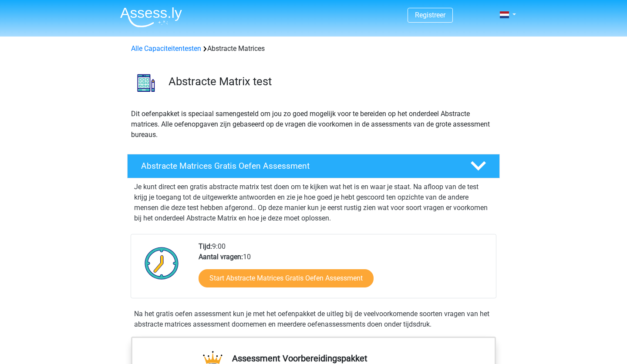 The image size is (627, 364). I want to click on b: Tijd:, so click(205, 246).